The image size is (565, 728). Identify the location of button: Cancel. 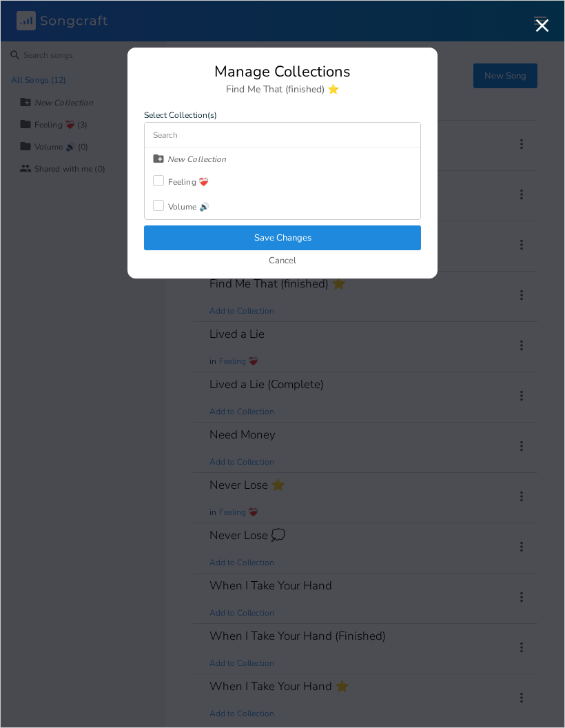
(282, 262).